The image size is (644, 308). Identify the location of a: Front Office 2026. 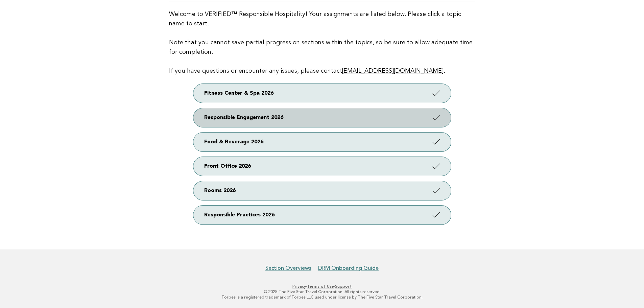
(322, 166).